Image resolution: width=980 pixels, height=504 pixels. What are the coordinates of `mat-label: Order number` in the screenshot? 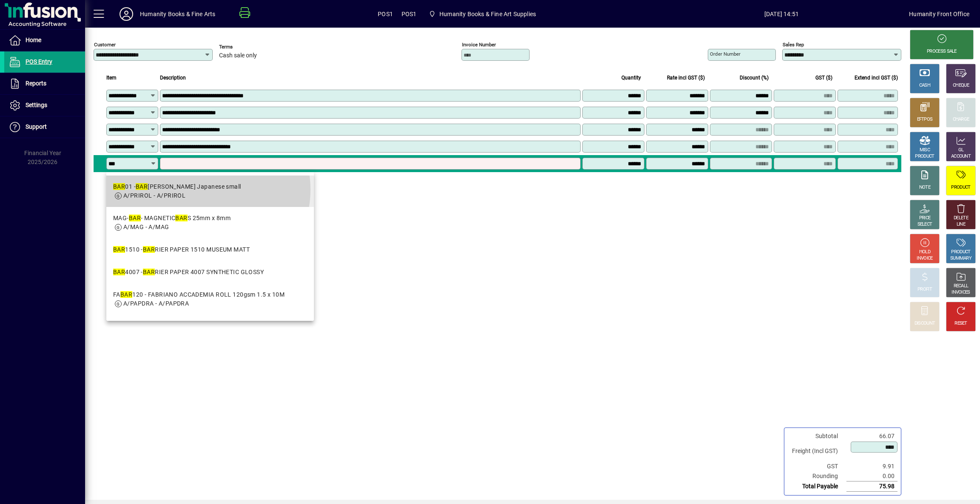 It's located at (725, 54).